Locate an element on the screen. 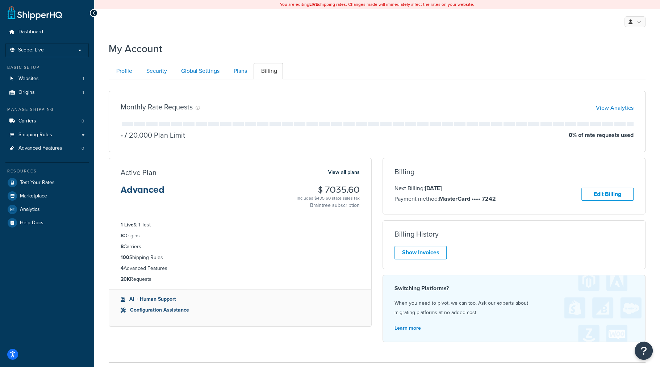 The height and width of the screenshot is (367, 660). div: Resources is located at coordinates (47, 171).